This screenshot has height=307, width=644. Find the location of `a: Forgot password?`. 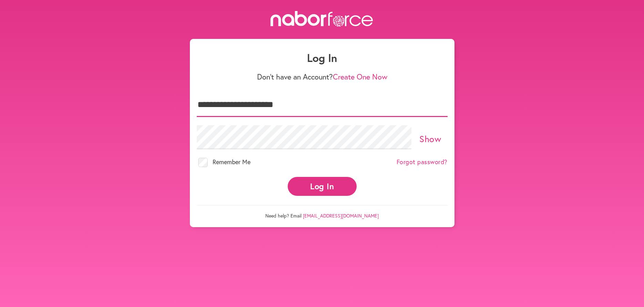

a: Forgot password? is located at coordinates (422, 162).